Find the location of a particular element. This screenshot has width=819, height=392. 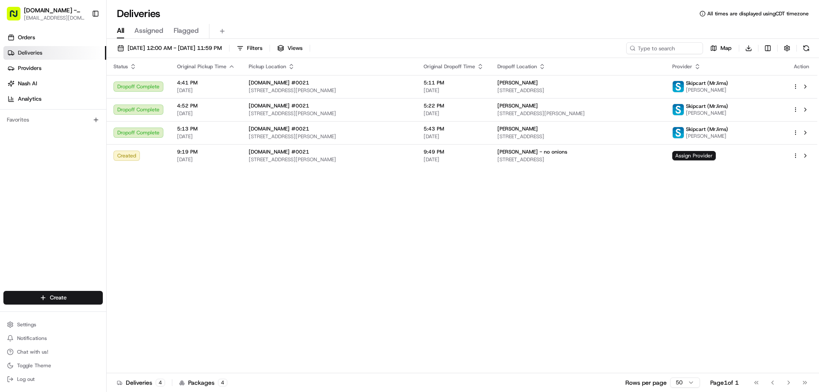

a: Analytics is located at coordinates (55, 99).